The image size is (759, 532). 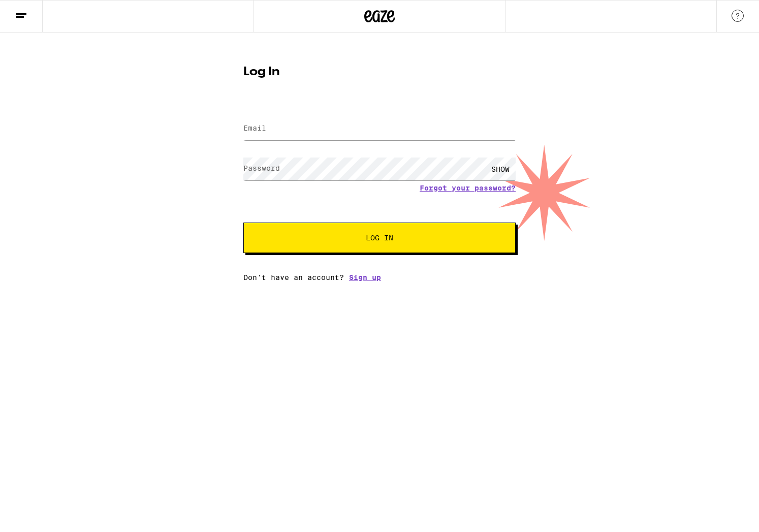 What do you see at coordinates (380, 238) in the screenshot?
I see `span: Log In` at bounding box center [380, 238].